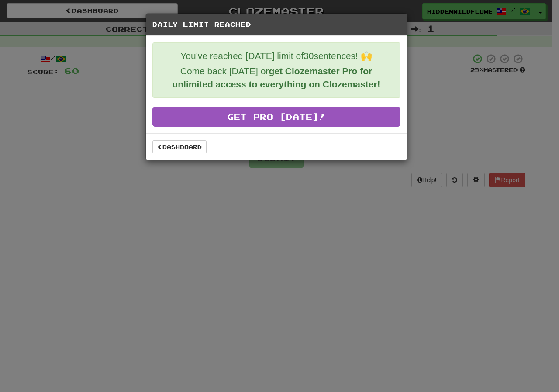 This screenshot has height=392, width=559. I want to click on a: Dashboard, so click(180, 147).